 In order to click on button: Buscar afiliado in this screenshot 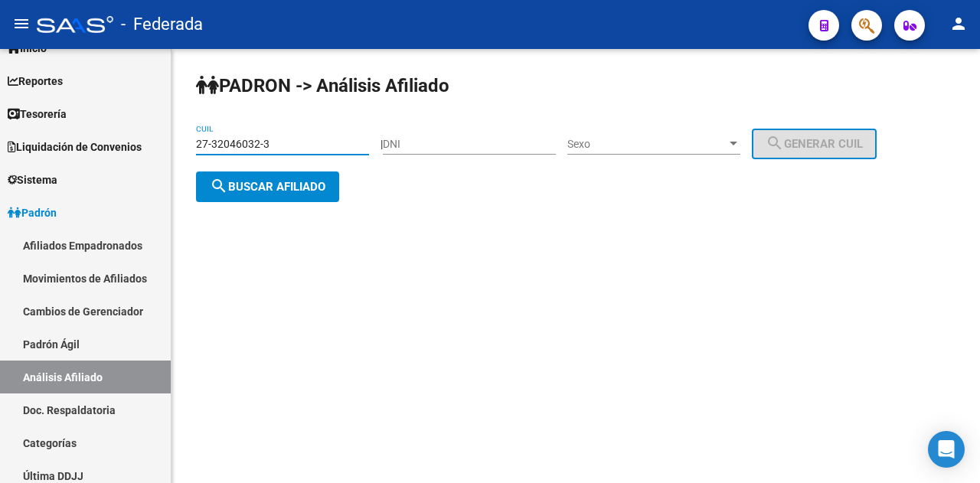, I will do `click(268, 187)`.